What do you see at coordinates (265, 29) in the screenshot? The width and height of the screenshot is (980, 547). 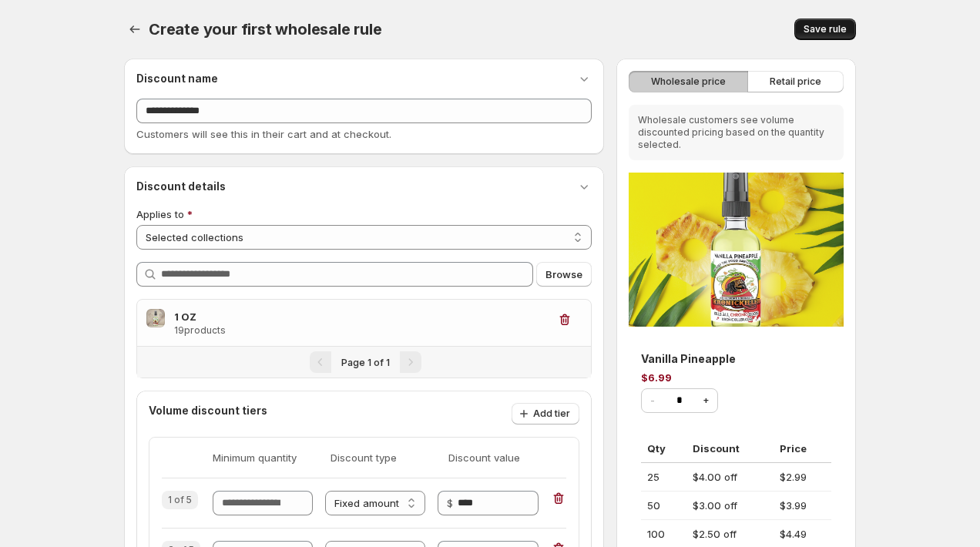 I see `span: Create your first wholesale rule` at bounding box center [265, 29].